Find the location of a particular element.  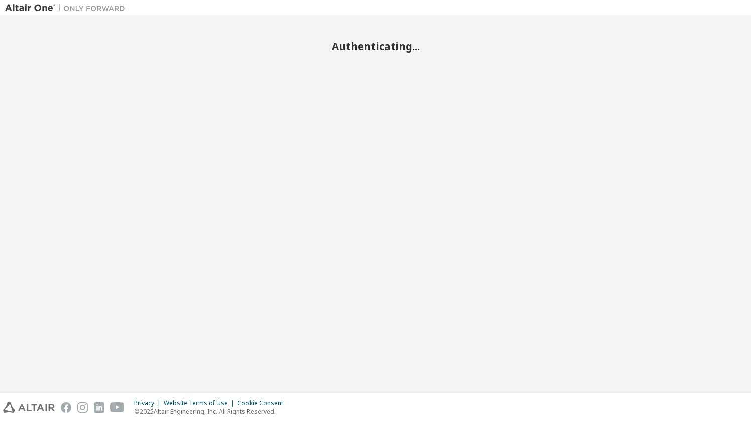

img: linkedin.svg is located at coordinates (99, 408).